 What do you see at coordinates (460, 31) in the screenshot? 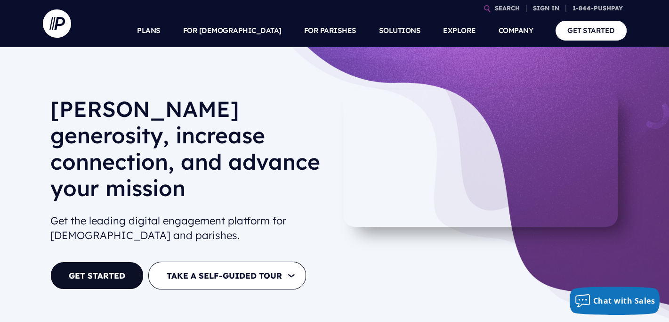
I see `a: EXPLORE` at bounding box center [460, 31].